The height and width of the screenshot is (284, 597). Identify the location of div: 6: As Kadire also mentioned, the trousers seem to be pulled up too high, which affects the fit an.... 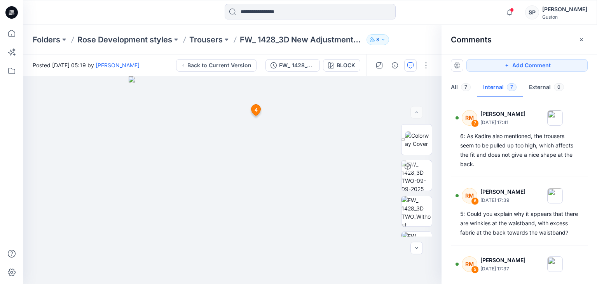
(519, 150).